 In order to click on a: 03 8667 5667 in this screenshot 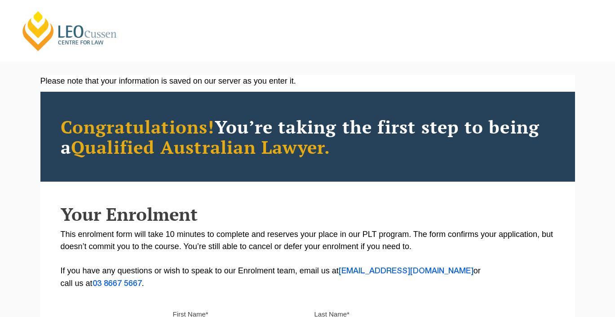, I will do `click(117, 283)`.